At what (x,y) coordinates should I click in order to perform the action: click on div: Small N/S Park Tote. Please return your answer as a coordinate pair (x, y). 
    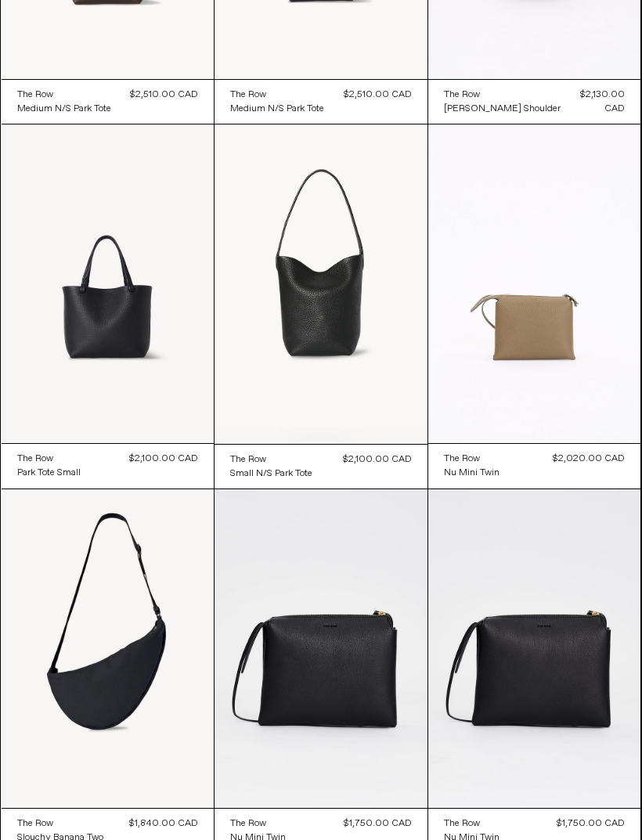
    Looking at the image, I should click on (271, 473).